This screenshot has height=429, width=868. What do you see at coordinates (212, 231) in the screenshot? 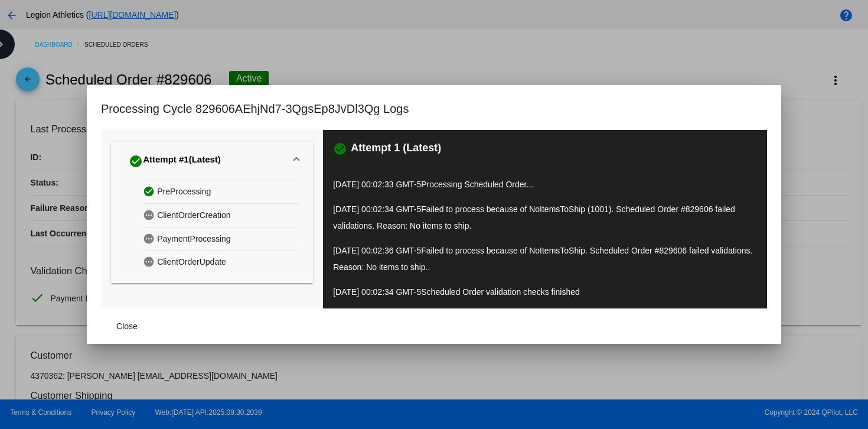
I see `div: Attempt #1(Latest)` at bounding box center [212, 231].